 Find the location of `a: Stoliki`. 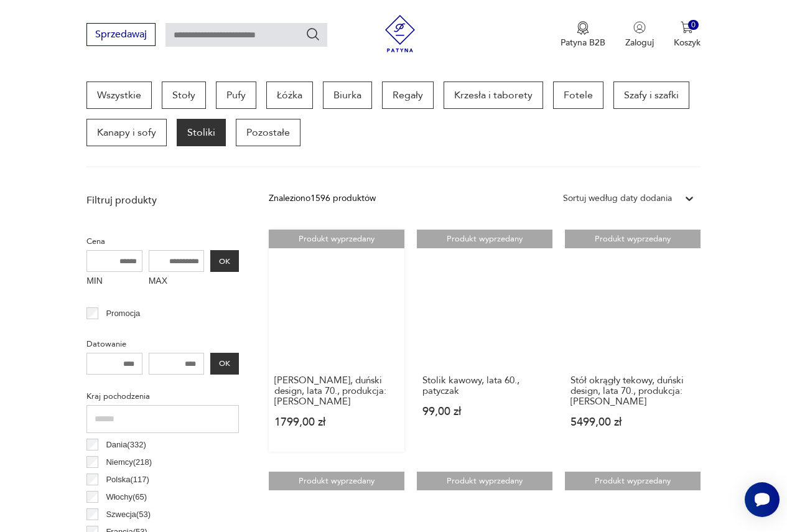

a: Stoliki is located at coordinates (201, 133).